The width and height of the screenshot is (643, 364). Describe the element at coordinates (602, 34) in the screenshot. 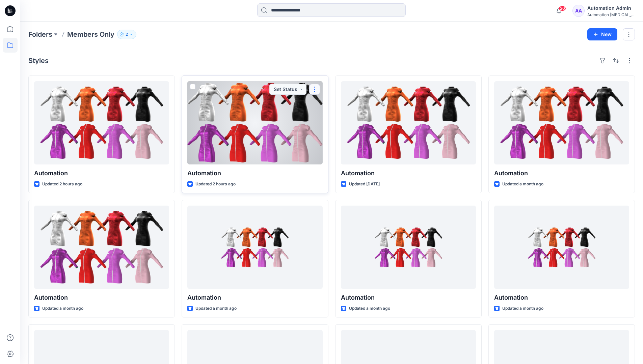

I see `button: New` at that location.